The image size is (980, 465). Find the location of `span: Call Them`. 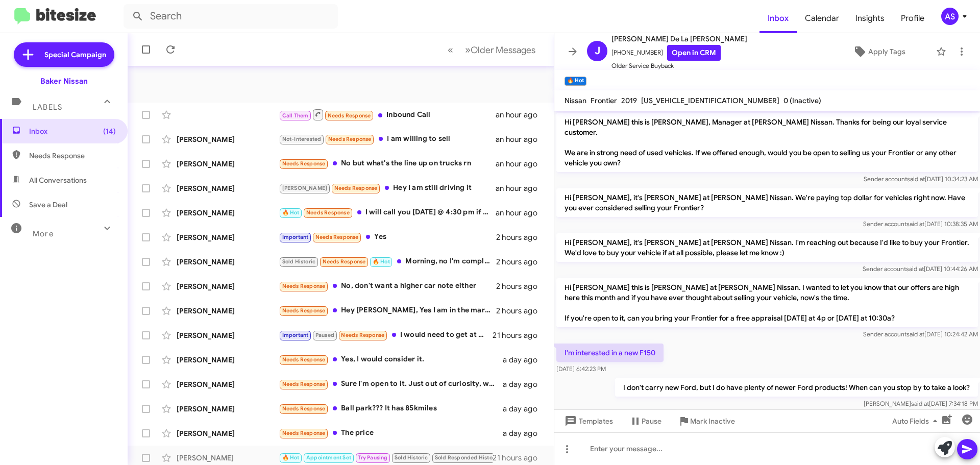

span: Call Them is located at coordinates (296, 115).